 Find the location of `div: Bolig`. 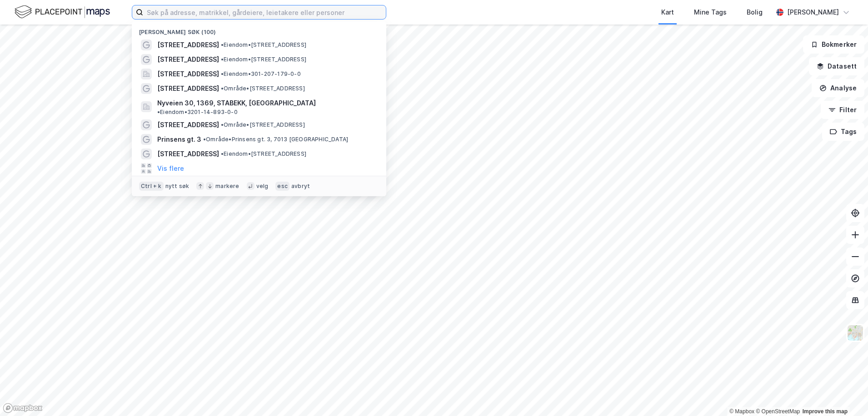

div: Bolig is located at coordinates (754, 12).